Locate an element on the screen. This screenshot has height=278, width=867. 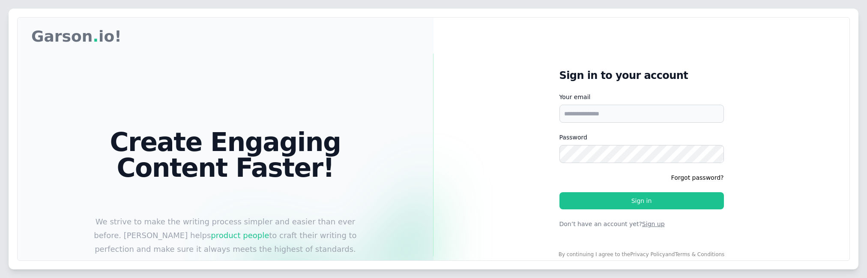
span: product people is located at coordinates (240, 235).